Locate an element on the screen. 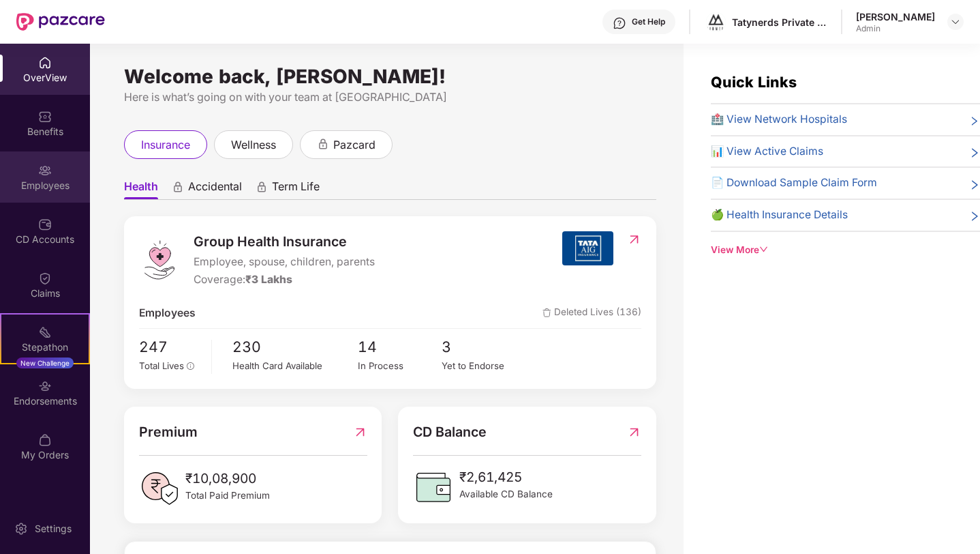  img: svg+xml;base64,PHN2ZyBpZD0iQmVuZWZpdHMiIHhtbG5zPSJodHRwOi8vd3d3LnczLm9yZy8yMDAwL3N2ZyIgd2lkdGg9Ij... is located at coordinates (45, 117).